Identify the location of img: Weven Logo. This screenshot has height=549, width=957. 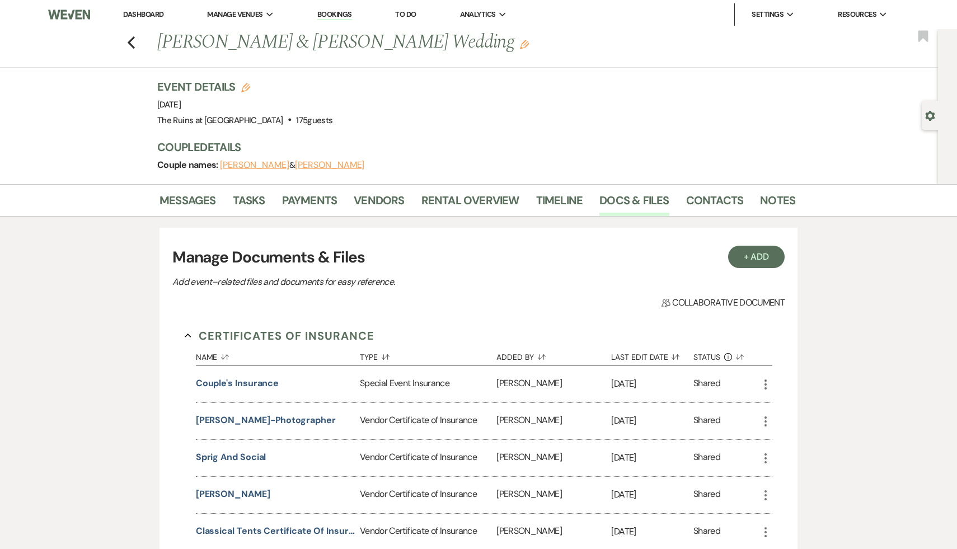
(69, 15).